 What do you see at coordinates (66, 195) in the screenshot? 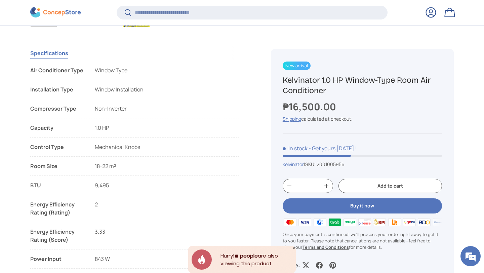
I see `textarea: Type your message and hit 'Enter'` at bounding box center [66, 195].